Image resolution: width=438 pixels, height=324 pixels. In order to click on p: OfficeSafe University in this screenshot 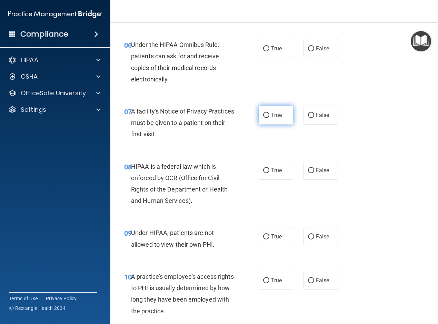, I will do `click(53, 93)`.